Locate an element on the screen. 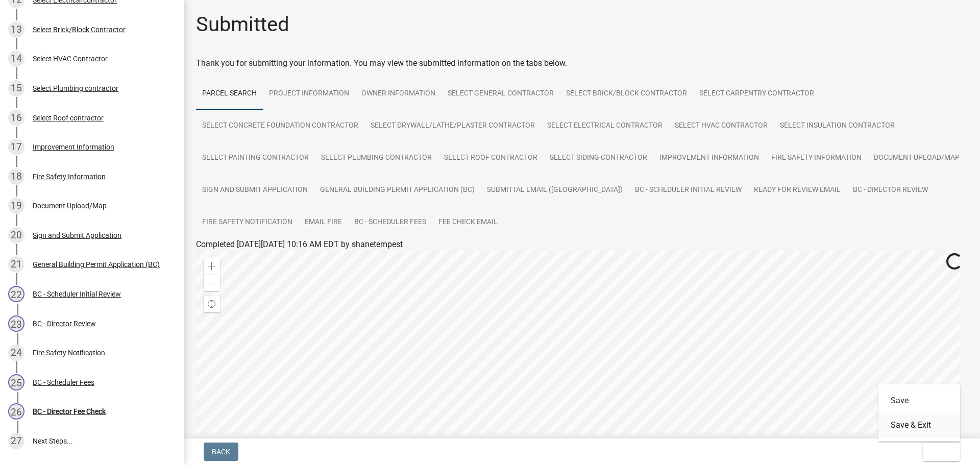 This screenshot has width=980, height=465. div: 18 is located at coordinates (16, 177).